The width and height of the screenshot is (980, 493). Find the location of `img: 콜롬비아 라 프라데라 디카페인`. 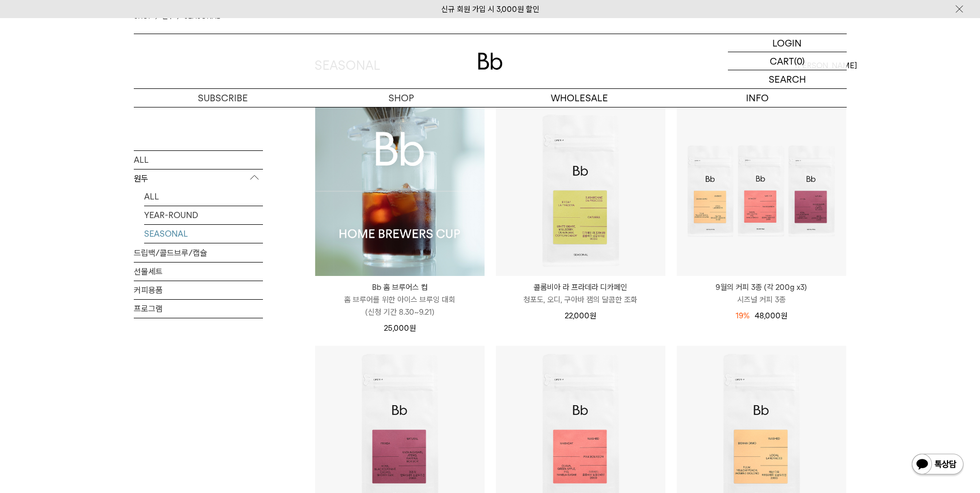

img: 콜롬비아 라 프라데라 디카페인 is located at coordinates (581, 191).